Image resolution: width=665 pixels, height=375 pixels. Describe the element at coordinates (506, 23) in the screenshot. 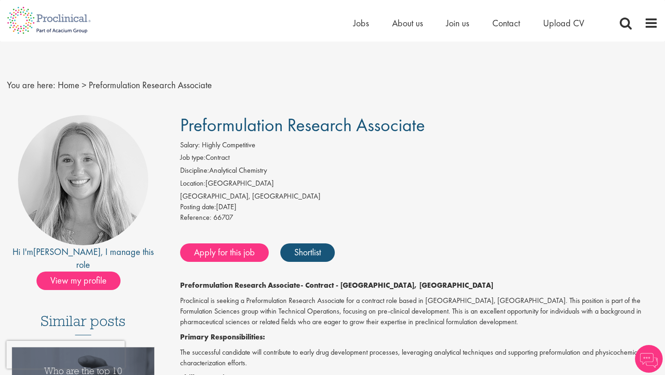

I see `span: Contact` at that location.